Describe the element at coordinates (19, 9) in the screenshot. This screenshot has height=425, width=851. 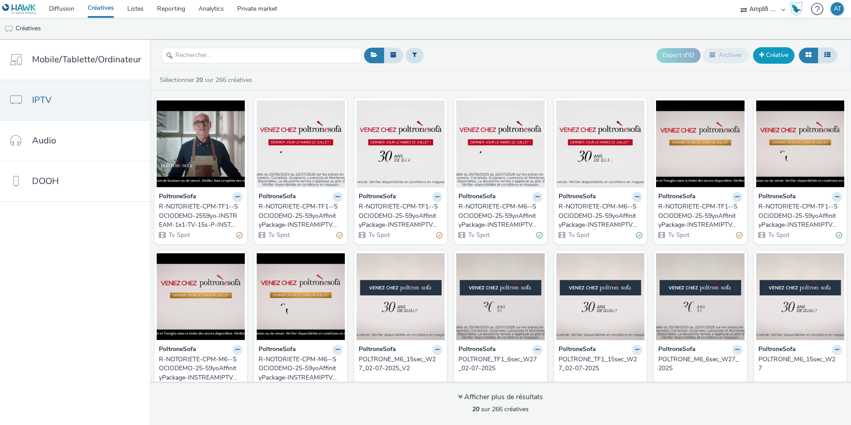
I see `img: undefined Logo` at that location.